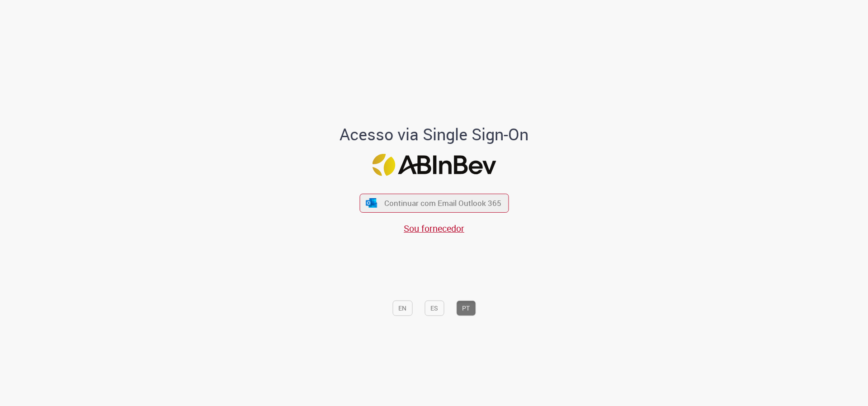 The height and width of the screenshot is (406, 868). What do you see at coordinates (402, 308) in the screenshot?
I see `button: EN` at bounding box center [402, 308].